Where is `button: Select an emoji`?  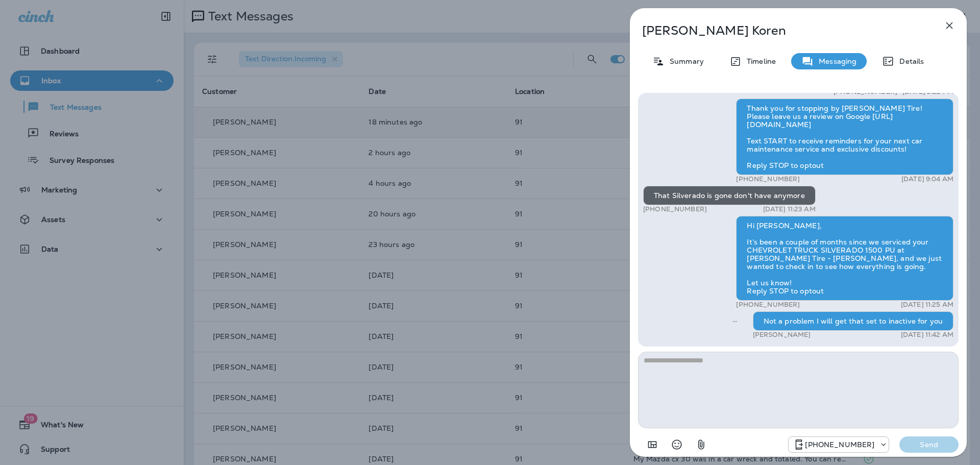 button: Select an emoji is located at coordinates (677, 444).